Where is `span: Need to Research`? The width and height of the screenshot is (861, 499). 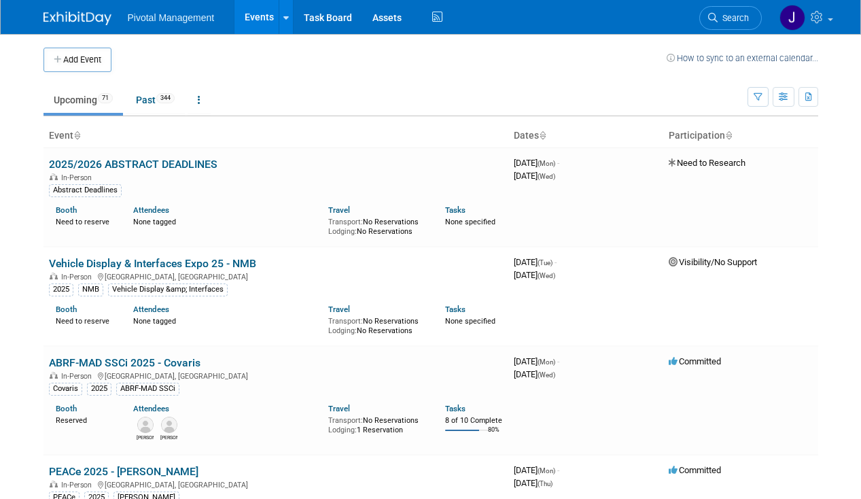 span: Need to Research is located at coordinates (707, 162).